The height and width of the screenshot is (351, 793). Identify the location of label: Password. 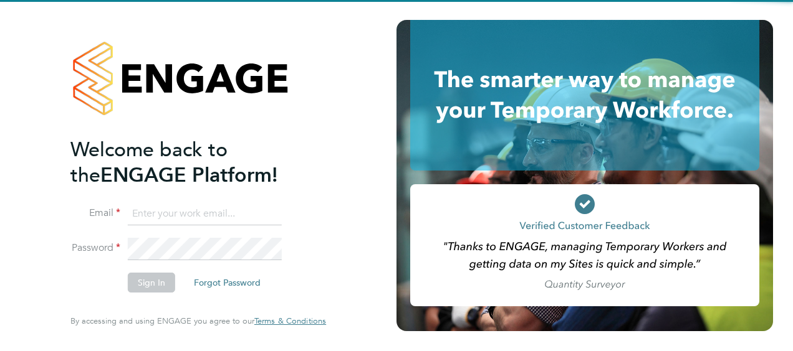
(95, 248).